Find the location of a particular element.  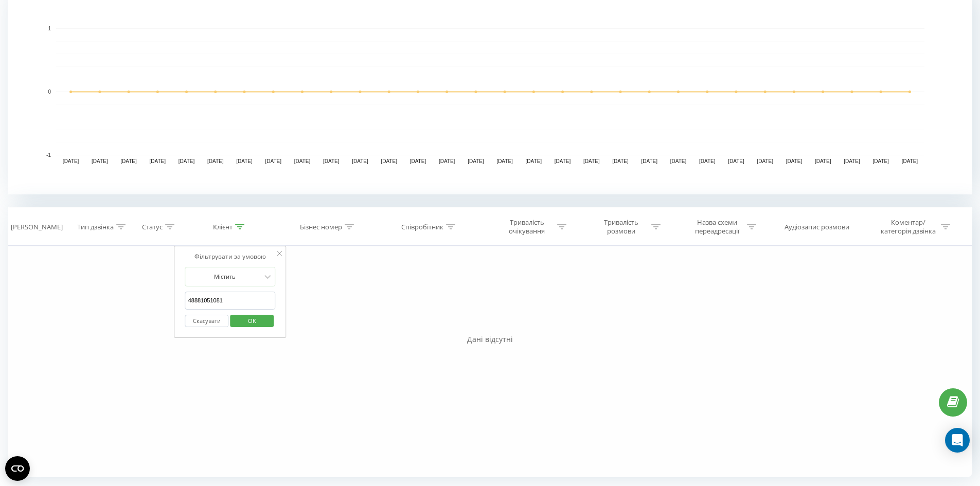

div: Співробітник is located at coordinates (422, 227).